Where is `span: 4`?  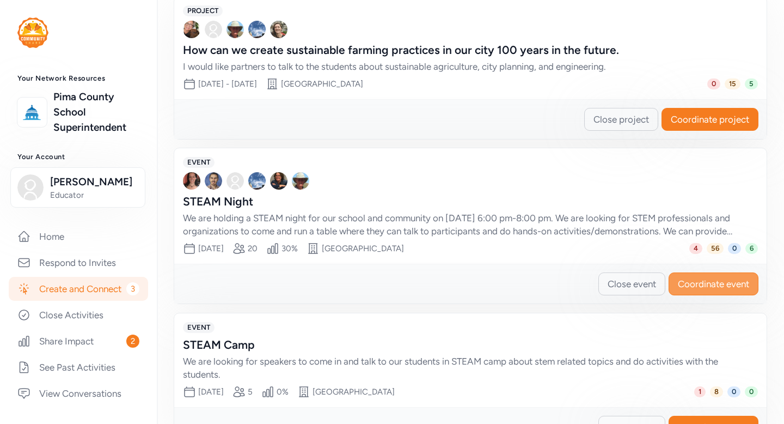
span: 4 is located at coordinates (696, 248).